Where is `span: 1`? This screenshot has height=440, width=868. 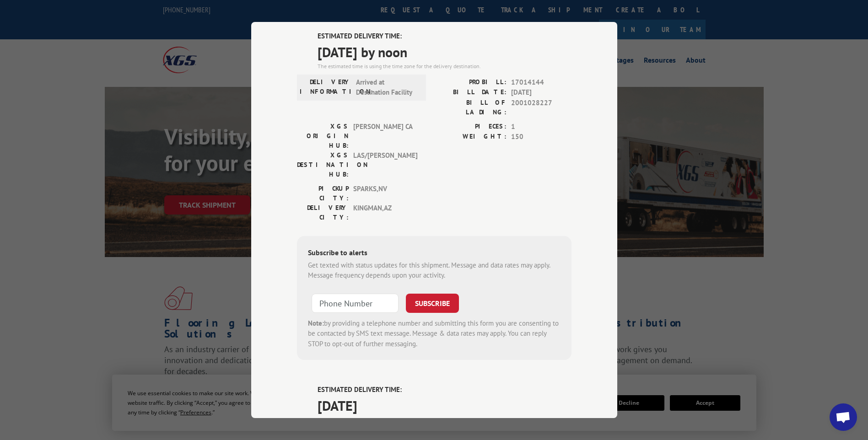
span: 1 is located at coordinates (541, 127).